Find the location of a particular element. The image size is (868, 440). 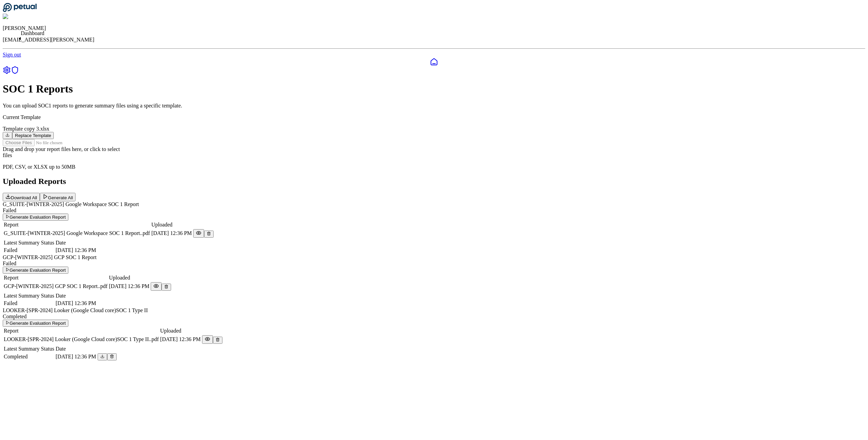

p: PDF, CSV, or XLSX up to 50MB is located at coordinates (434, 167).